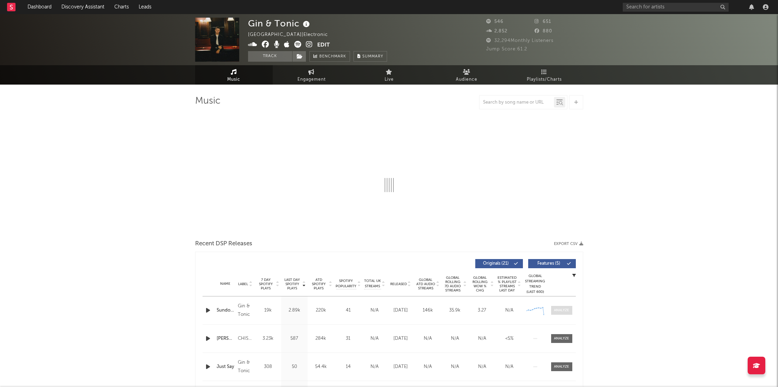  Describe the element at coordinates (268, 311) in the screenshot. I see `div: 19k` at that location.